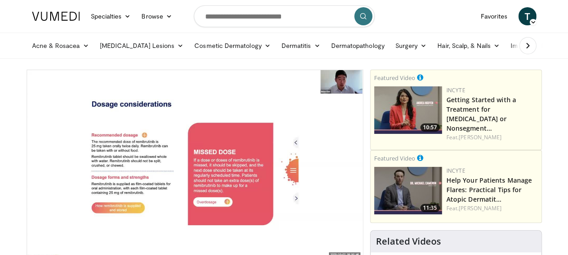 This screenshot has width=568, height=255. I want to click on a: Cosmetic Dermatology, so click(232, 46).